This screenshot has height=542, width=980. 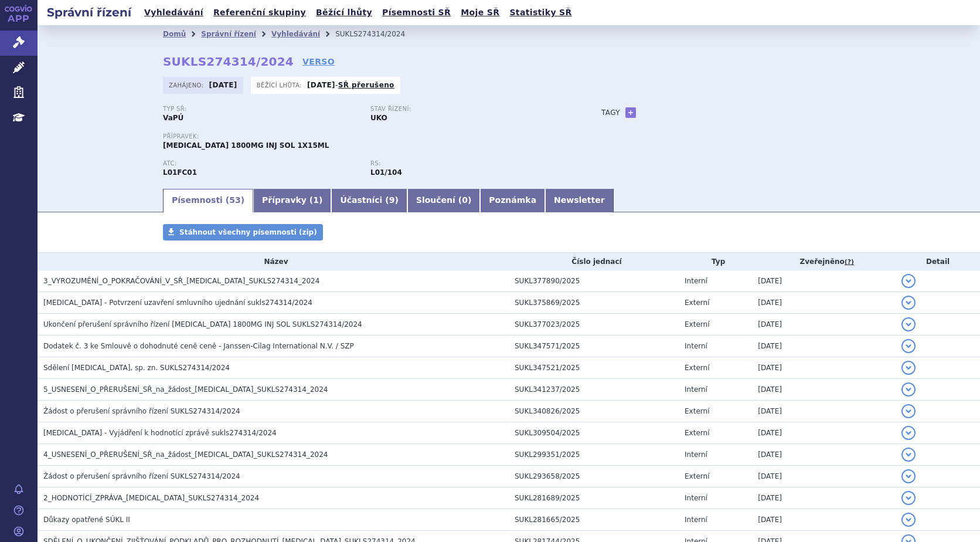 I want to click on td: SUKL340826/2025, so click(x=593, y=411).